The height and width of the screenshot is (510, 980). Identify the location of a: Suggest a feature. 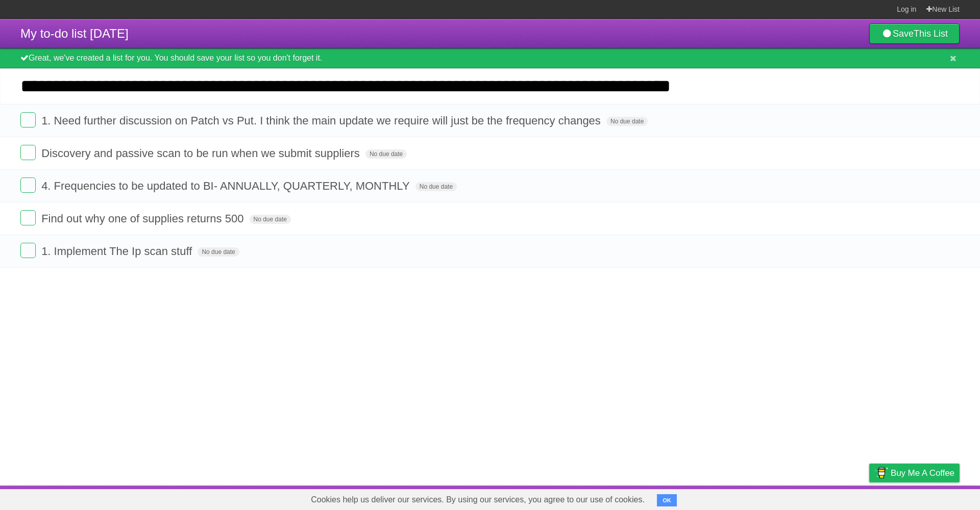
(927, 498).